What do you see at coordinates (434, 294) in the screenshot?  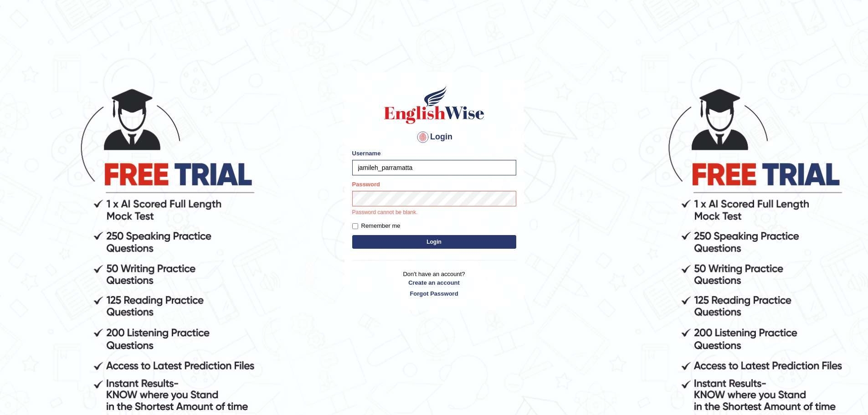 I see `a: Forgot Password` at bounding box center [434, 294].